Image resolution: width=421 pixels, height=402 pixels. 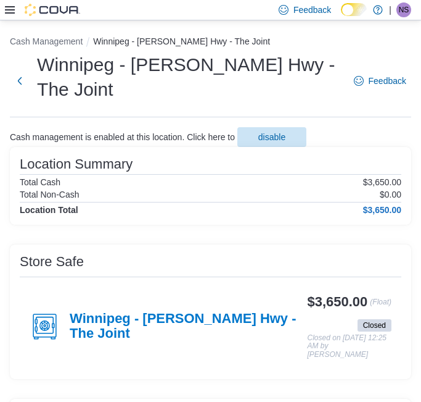 I want to click on h4: $3,650.00, so click(x=382, y=210).